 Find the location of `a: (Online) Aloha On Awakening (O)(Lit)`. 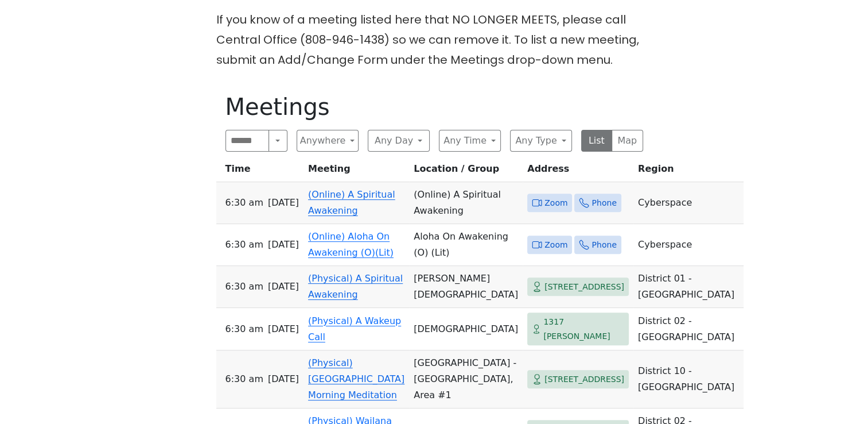

a: (Online) Aloha On Awakening (O)(Lit) is located at coordinates (350, 243).